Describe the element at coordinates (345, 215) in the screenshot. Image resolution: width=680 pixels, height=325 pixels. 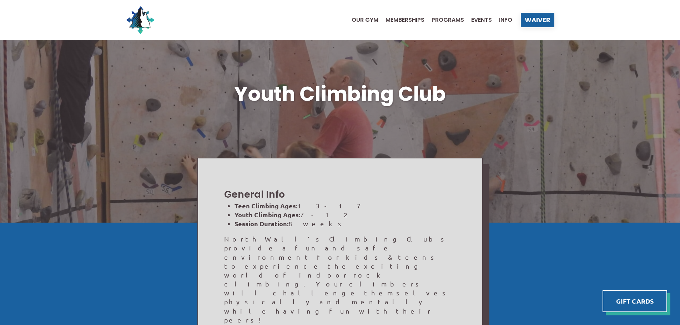
I see `li: 7 - 12` at that location.